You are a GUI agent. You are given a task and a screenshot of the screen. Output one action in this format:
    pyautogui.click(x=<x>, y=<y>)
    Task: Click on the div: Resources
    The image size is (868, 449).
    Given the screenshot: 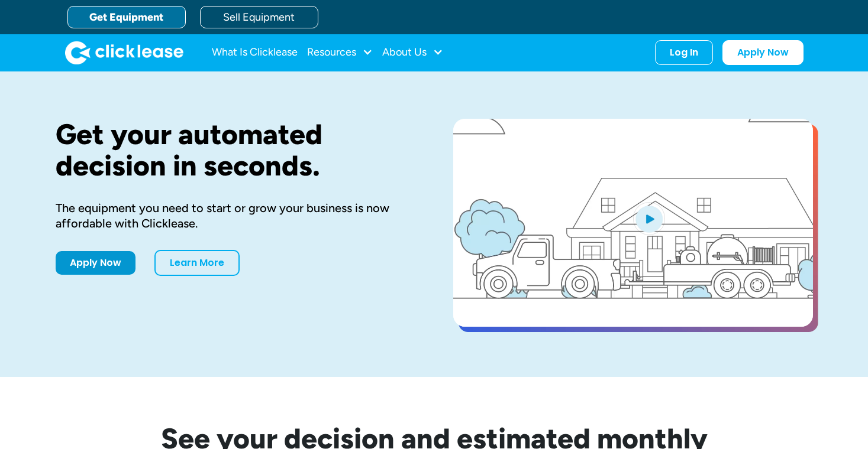 What is the action you would take?
    pyautogui.click(x=339, y=53)
    